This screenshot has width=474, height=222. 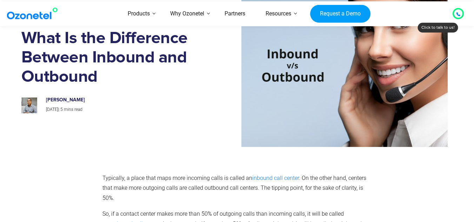 I want to click on a: Resources, so click(x=278, y=14).